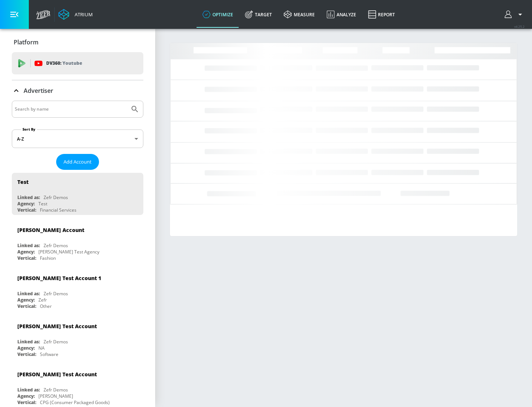 This screenshot has height=407, width=532. I want to click on div: Software, so click(49, 354).